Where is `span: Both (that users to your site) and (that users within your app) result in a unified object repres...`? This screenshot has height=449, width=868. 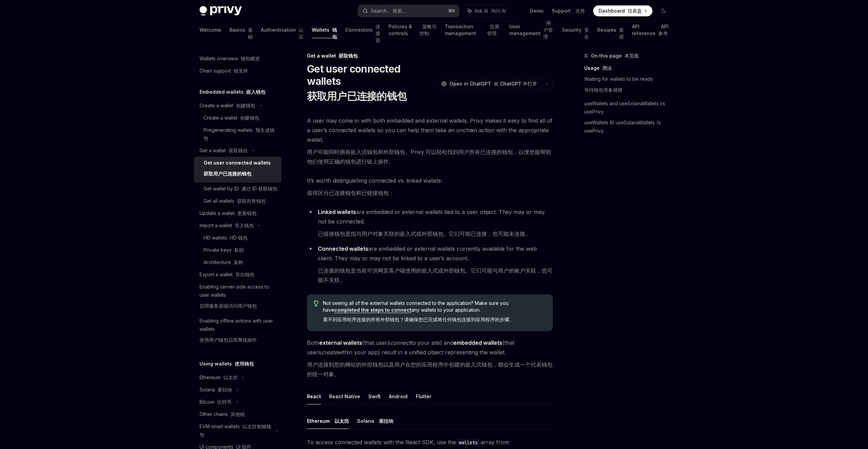
span: Both (that users to your site) and (that users within your app) result in a unified object repres... is located at coordinates (429, 360).